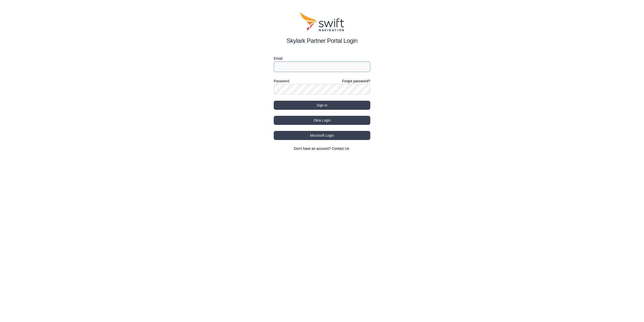 The image size is (644, 322). What do you see at coordinates (322, 136) in the screenshot?
I see `button: Microsoft Login` at bounding box center [322, 136].